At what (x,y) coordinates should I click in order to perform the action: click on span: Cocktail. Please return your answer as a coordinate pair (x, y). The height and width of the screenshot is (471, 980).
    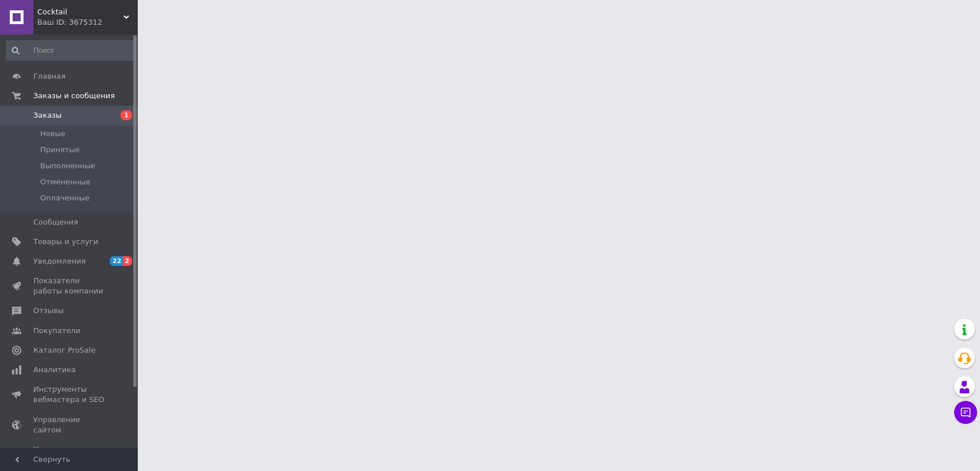
    Looking at the image, I should click on (80, 12).